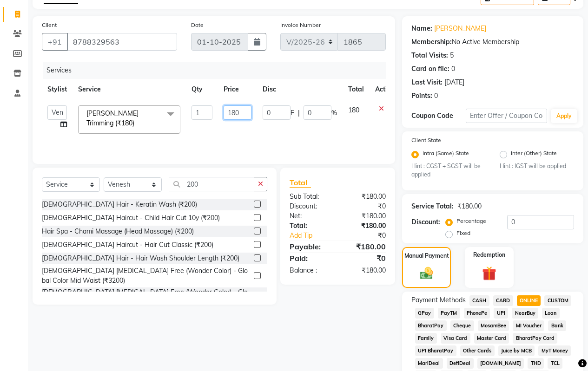  I want to click on span: Payment Methods, so click(438, 300).